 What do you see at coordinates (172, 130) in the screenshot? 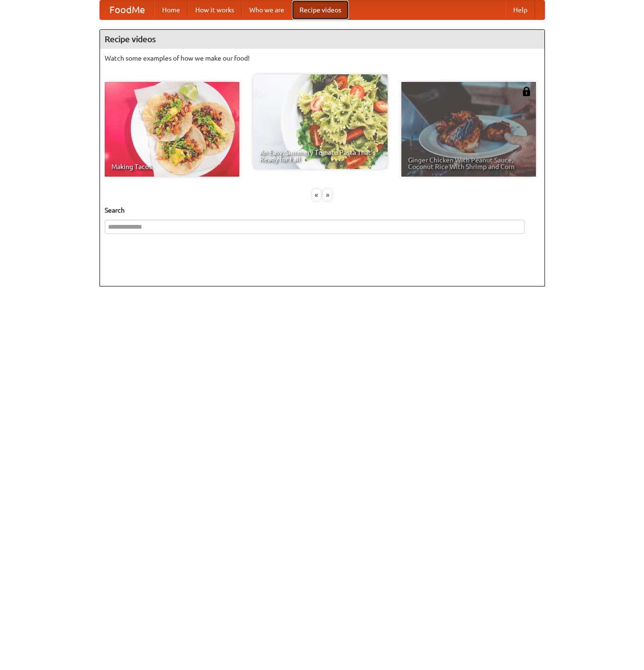
I see `a: Making Tacos` at bounding box center [172, 130].